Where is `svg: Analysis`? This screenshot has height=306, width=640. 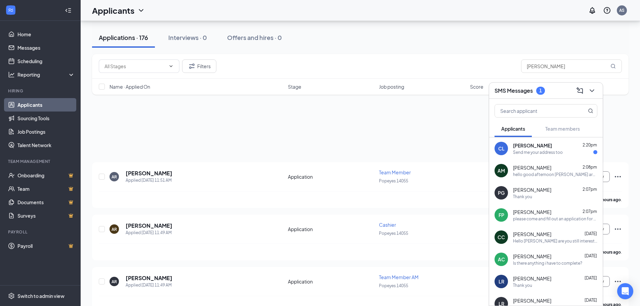
svg: Analysis is located at coordinates (11, 75).